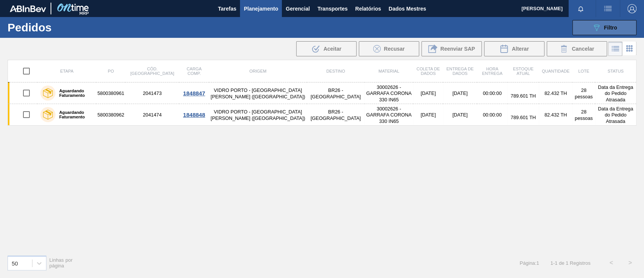  I want to click on div: Cancelar Pedidos em Massa, so click(577, 49).